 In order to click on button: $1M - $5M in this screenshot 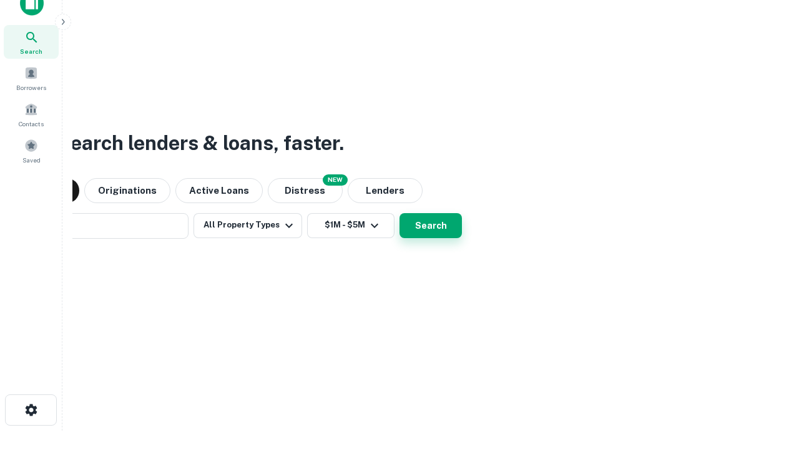, I will do `click(351, 225)`.